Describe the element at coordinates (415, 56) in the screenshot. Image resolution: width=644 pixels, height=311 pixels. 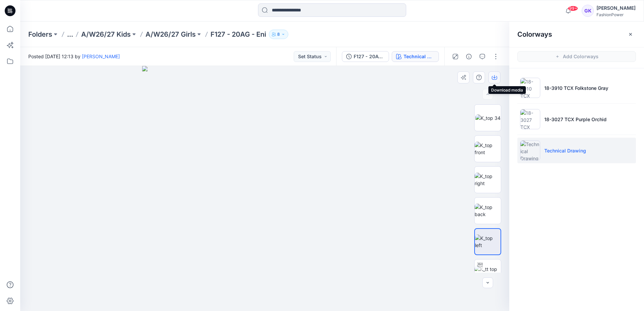
I see `button: Technical Drawing` at that location.